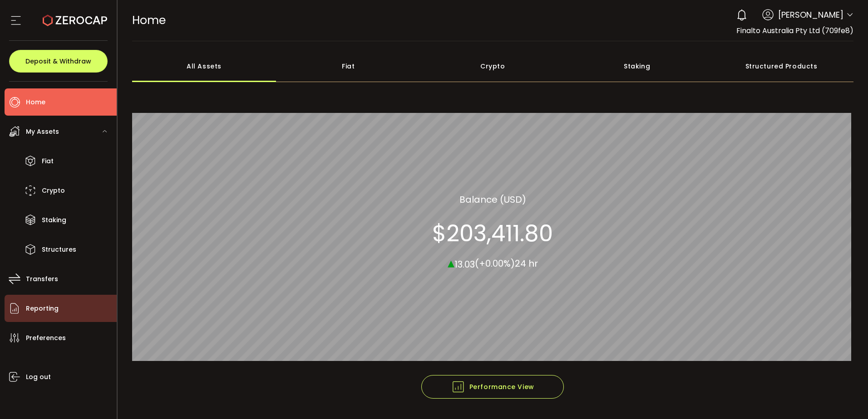 This screenshot has height=419, width=868. What do you see at coordinates (38, 377) in the screenshot?
I see `span: Log out` at bounding box center [38, 377].